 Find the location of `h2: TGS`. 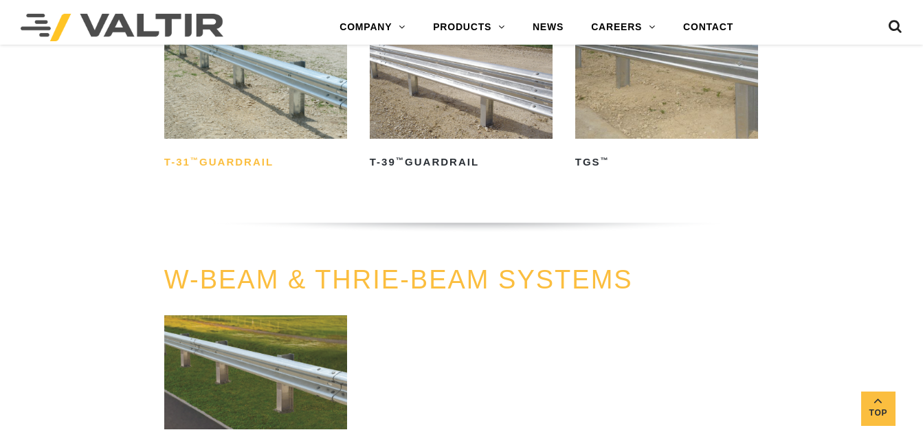

h2: TGS is located at coordinates (667, 162).